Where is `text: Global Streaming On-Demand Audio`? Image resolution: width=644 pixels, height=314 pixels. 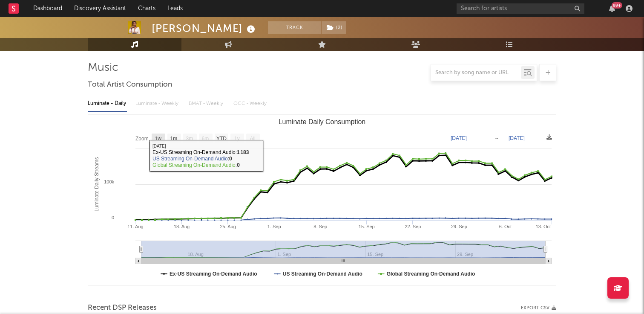 text: Global Streaming On-Demand Audio is located at coordinates (431, 274).